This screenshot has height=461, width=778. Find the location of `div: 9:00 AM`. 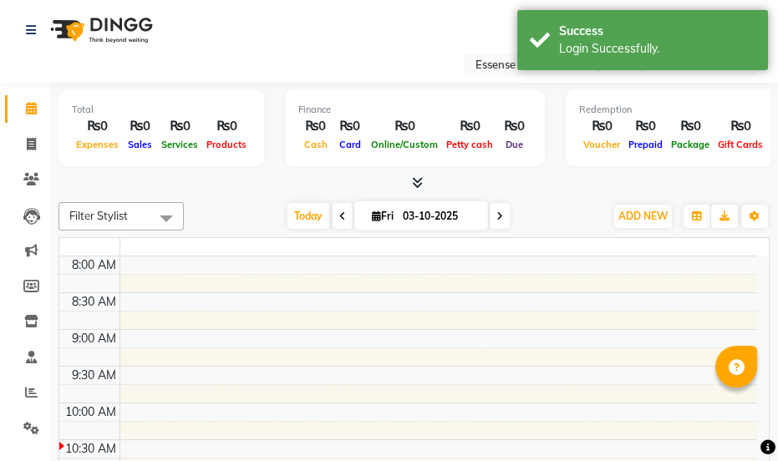

div: 9:00 AM is located at coordinates (94, 338).